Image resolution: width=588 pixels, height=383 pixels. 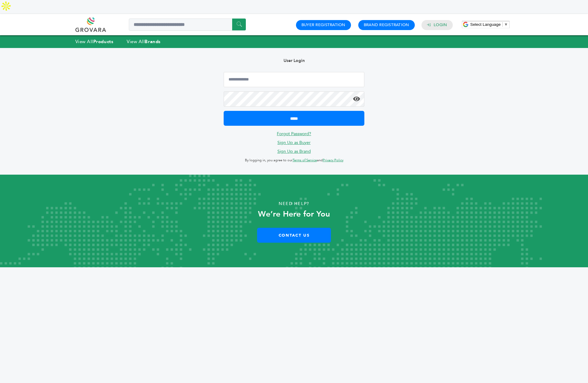 I want to click on strong: Brands, so click(x=152, y=42).